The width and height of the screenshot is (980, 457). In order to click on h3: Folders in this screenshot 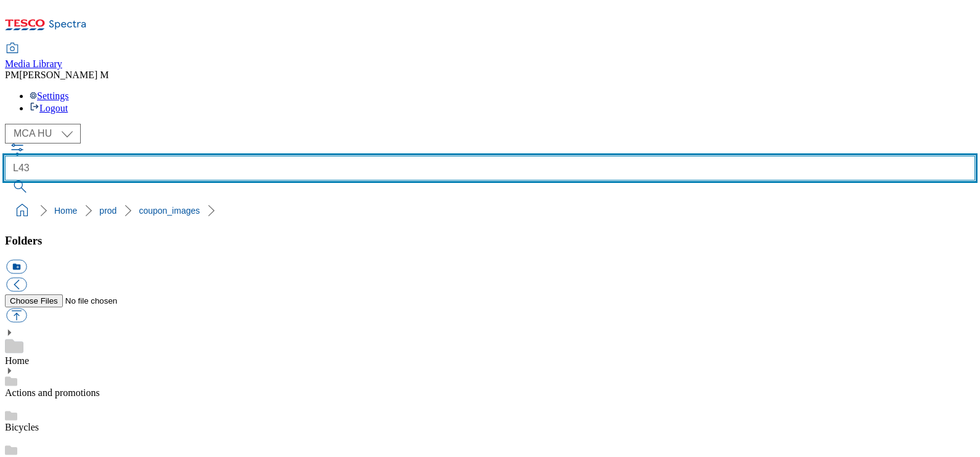, I will do `click(490, 241)`.